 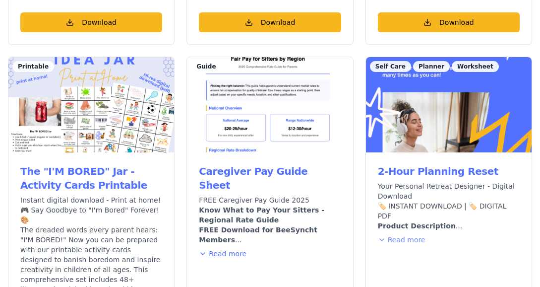 I want to click on h3: 2-Hour Planning Reset, so click(x=449, y=171).